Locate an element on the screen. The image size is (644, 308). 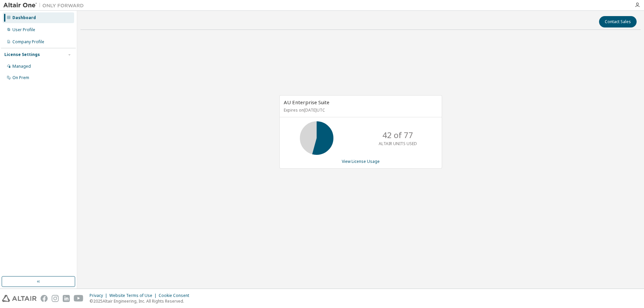
p: ALTAIR UNITS USED is located at coordinates (398, 144).